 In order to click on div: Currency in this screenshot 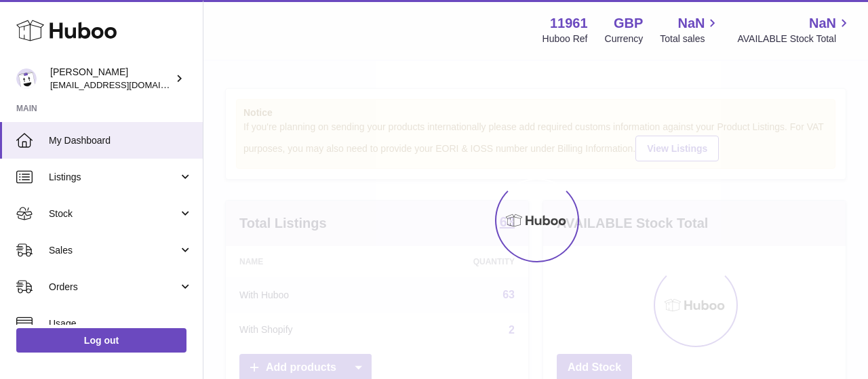, I will do `click(624, 38)`.